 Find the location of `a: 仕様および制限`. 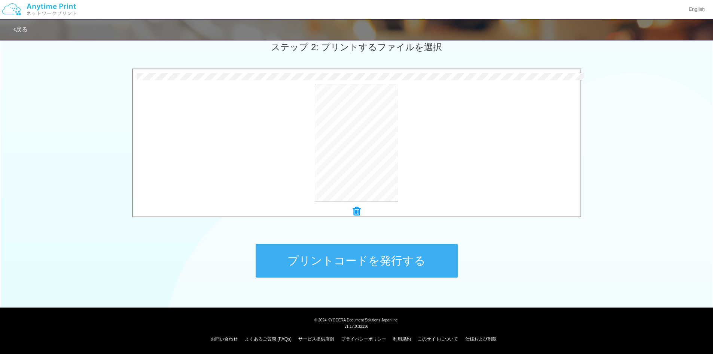

a: 仕様および制限 is located at coordinates (481, 339).